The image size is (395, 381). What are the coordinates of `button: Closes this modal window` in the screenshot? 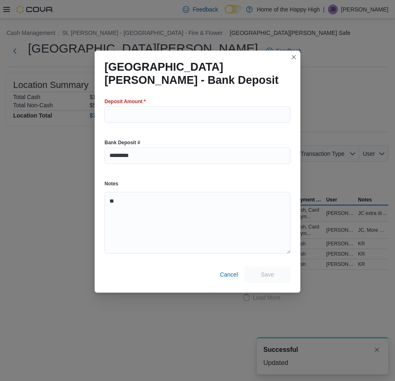 It's located at (293, 57).